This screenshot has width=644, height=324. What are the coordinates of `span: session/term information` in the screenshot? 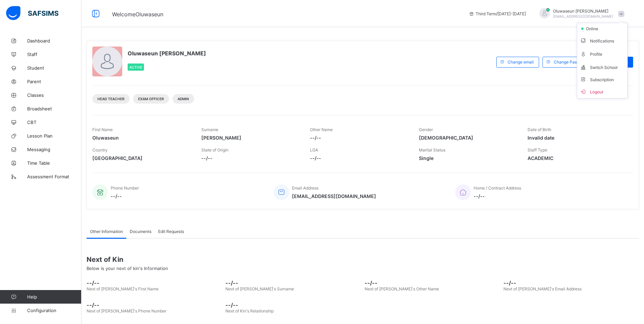 It's located at (497, 14).